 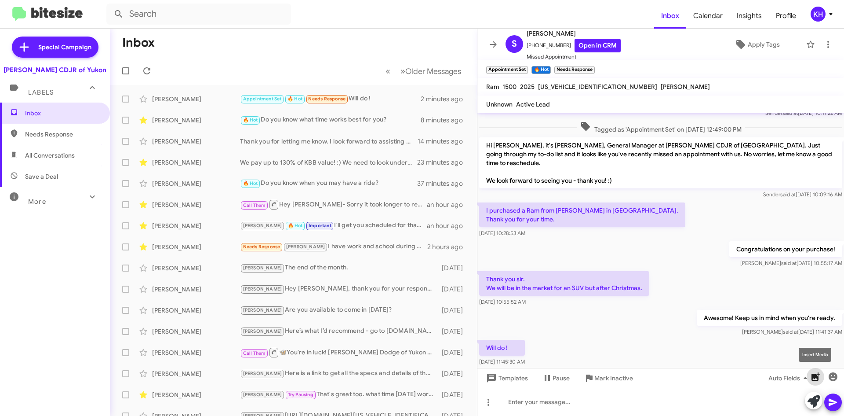 I want to click on div: We pay up to 130% of KBB value! :) We need to look under the hood to get you an exact number - so..., so click(x=328, y=162).